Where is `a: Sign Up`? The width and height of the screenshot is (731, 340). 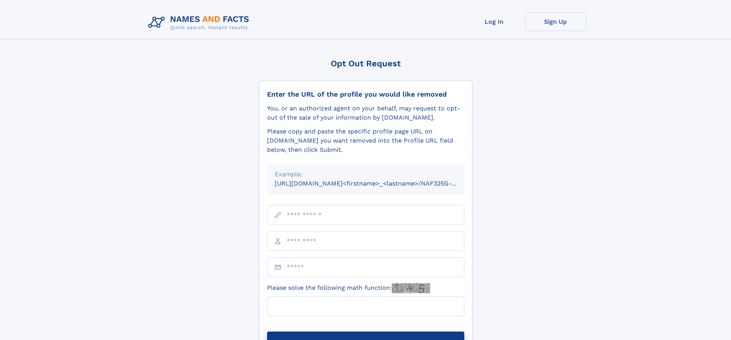
a: Sign Up is located at coordinates (556, 21).